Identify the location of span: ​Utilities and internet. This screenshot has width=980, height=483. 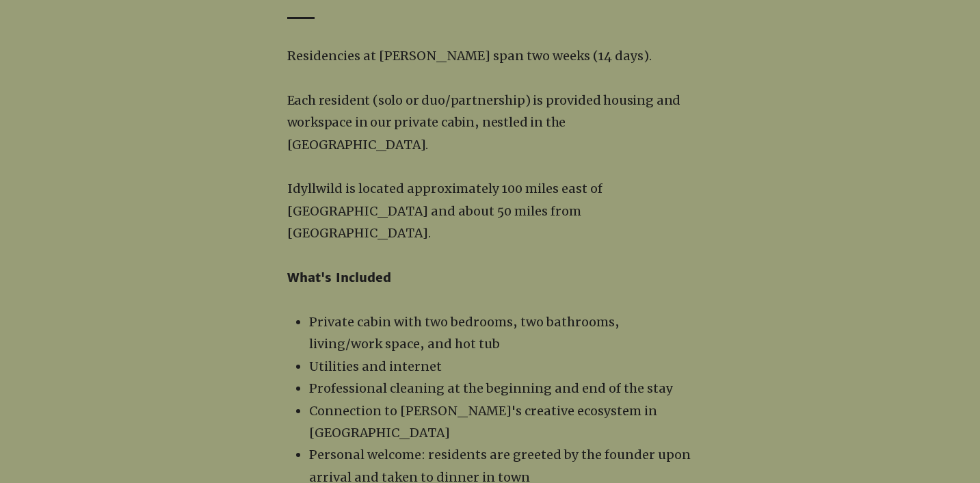
(375, 366).